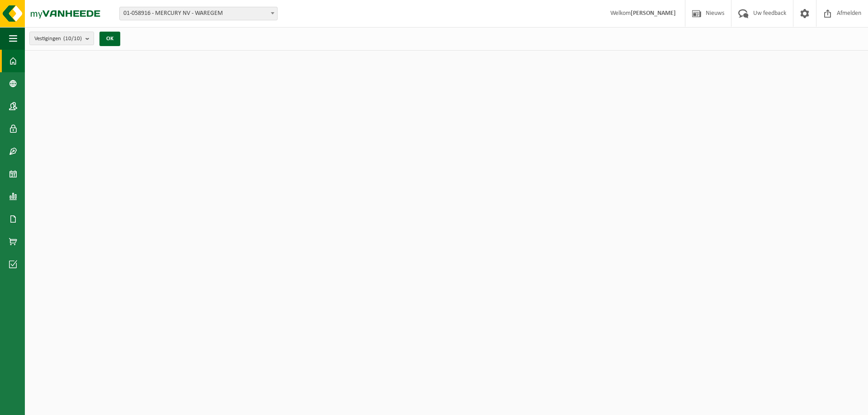 This screenshot has width=868, height=415. Describe the element at coordinates (110, 39) in the screenshot. I see `button: OK` at that location.